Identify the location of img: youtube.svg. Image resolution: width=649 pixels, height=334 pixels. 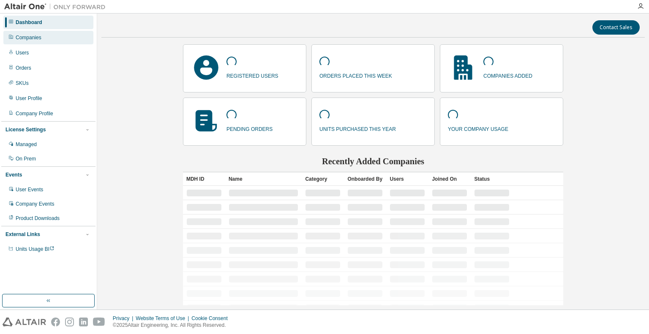
(99, 322).